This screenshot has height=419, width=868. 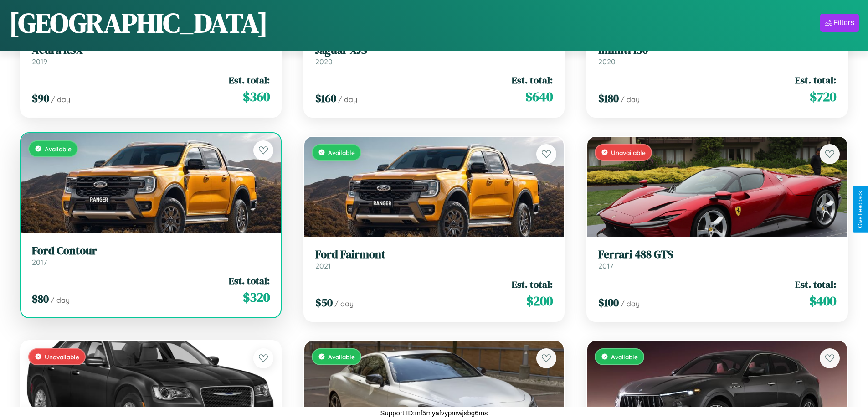 I want to click on span: $ 720, so click(x=823, y=96).